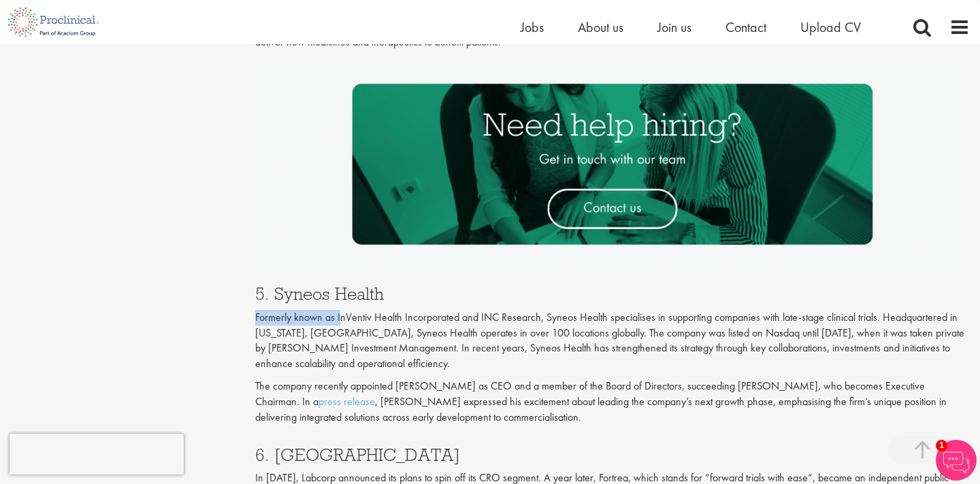  Describe the element at coordinates (600, 27) in the screenshot. I see `a: About us` at that location.